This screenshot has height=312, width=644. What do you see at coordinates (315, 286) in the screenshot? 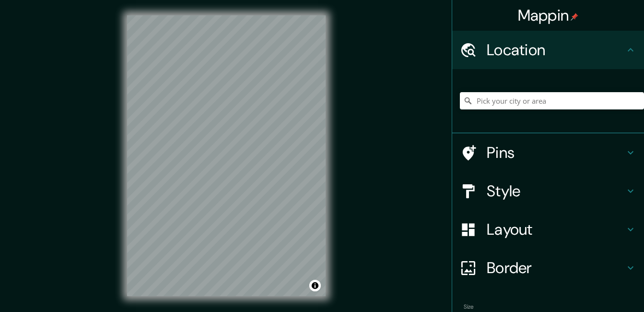
I see `button: Toggle attribution` at bounding box center [315, 286].